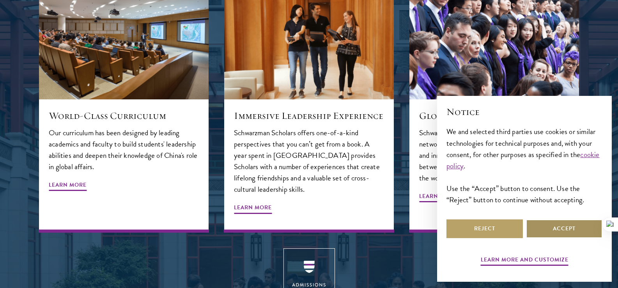  I want to click on p: Our curriculum has been designed by leading academics and faculty to build students' leadership a..., so click(124, 150).